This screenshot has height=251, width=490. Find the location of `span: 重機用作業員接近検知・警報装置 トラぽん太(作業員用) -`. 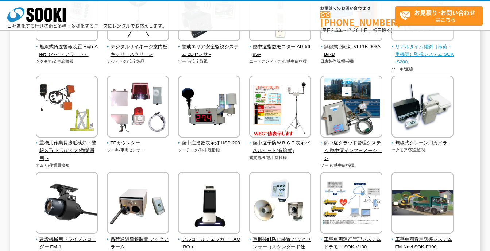

span: 重機用作業員接近検知・警報装置 トラぽん太(作業員用) - is located at coordinates (67, 151).